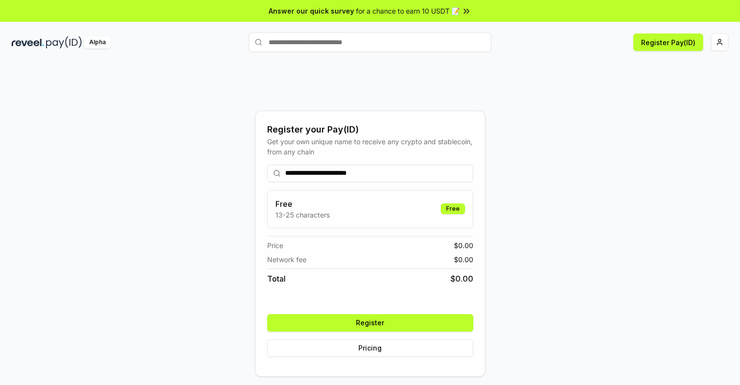  I want to click on span: Answer our quick survey, so click(311, 11).